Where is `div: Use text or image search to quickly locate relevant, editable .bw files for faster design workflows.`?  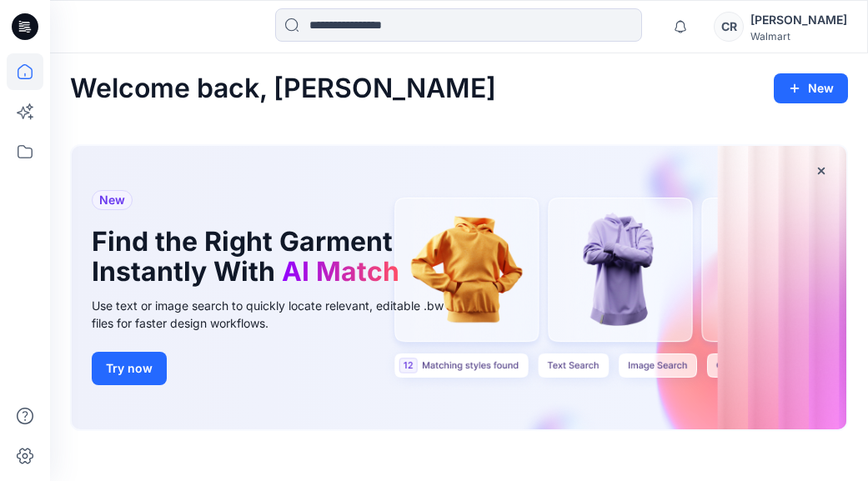 div: Use text or image search to quickly locate relevant, editable .bw files for faster design workflows. is located at coordinates (279, 315).